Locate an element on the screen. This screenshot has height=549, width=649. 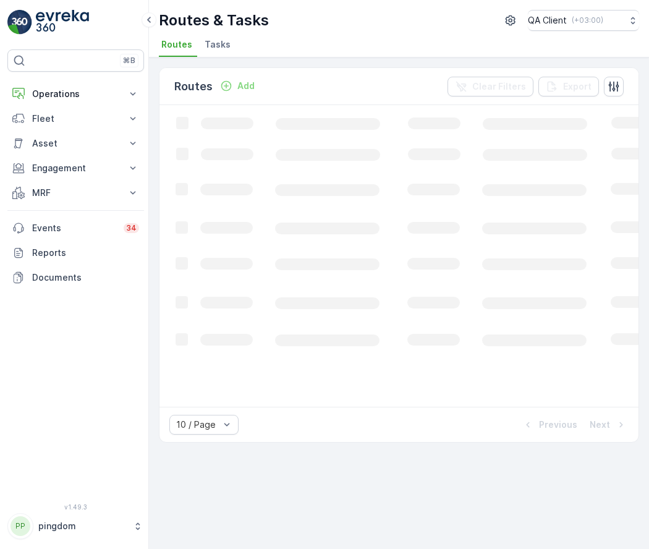
button: Export is located at coordinates (569, 87).